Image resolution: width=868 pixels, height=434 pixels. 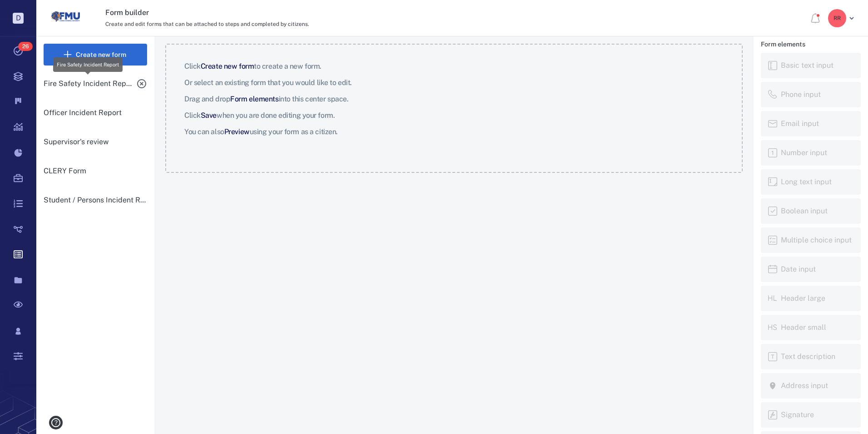 What do you see at coordinates (56, 423) in the screenshot?
I see `button: help` at bounding box center [56, 423].